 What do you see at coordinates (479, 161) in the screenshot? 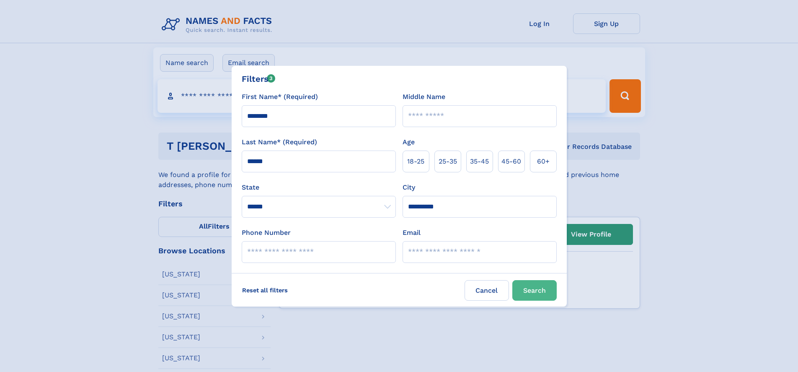
I see `span: 35‑45` at bounding box center [479, 161].